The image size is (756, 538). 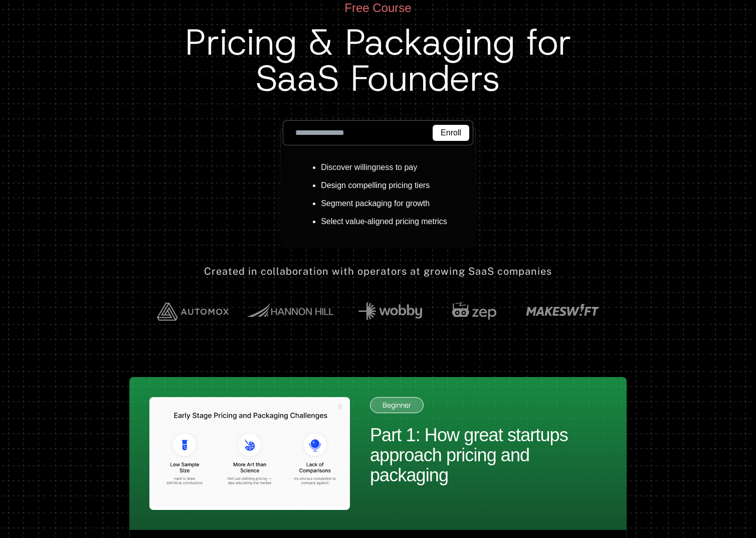 I want to click on div: beginner, so click(x=396, y=405).